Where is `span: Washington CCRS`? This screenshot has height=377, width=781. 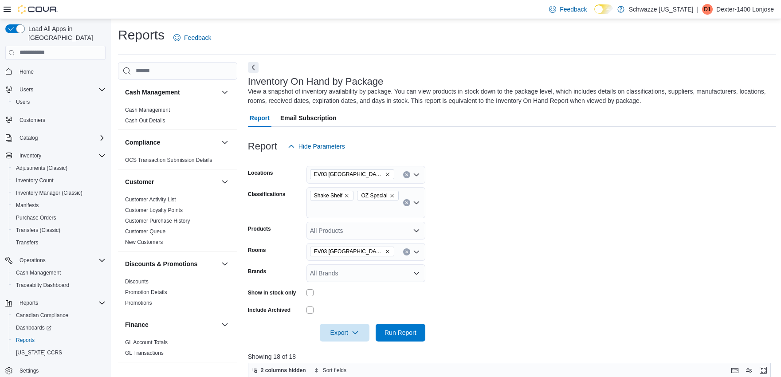 span: Washington CCRS is located at coordinates (59, 353).